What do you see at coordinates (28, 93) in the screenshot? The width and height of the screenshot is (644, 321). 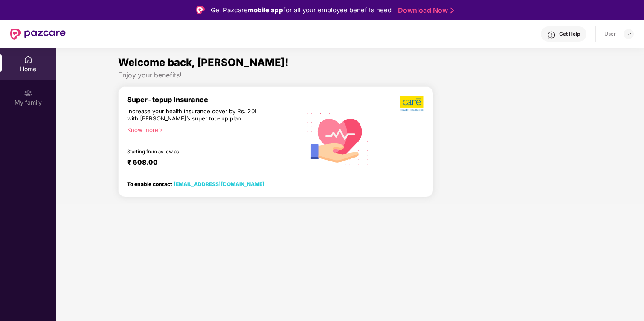 I see `img: svg+xml;base64,PHN2ZyB3aWR0aD0iMjAiIGhlaWdodD0iMjAiIHZpZXdCb3g9IjAgMCAyMCAyMCIgZmlsbD0ibm9uZSIgeG...` at bounding box center [28, 93].